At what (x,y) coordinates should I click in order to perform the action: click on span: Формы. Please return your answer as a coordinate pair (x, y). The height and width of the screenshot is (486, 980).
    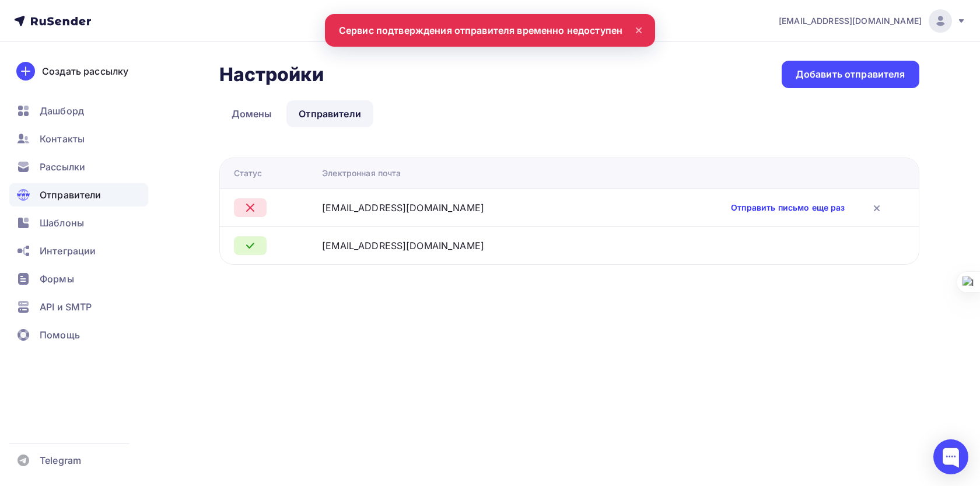
    Looking at the image, I should click on (56, 279).